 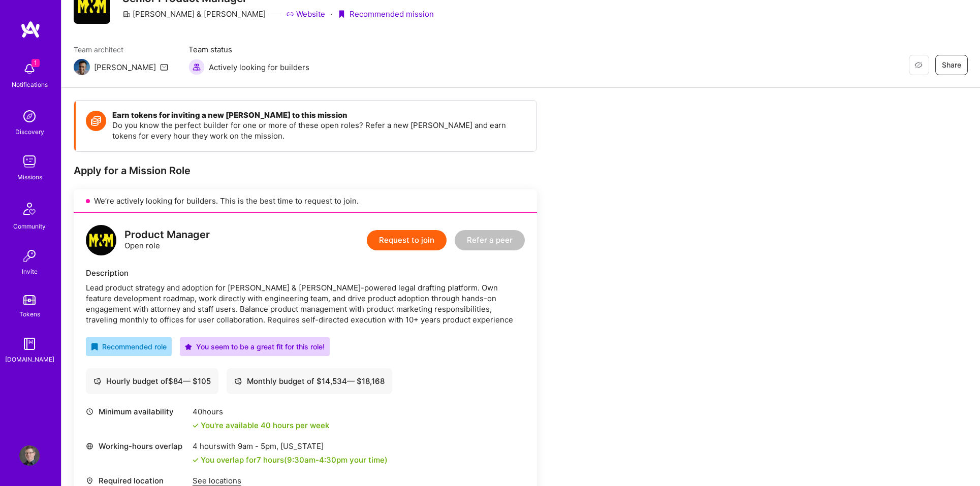 I want to click on a: User Avatar, so click(x=30, y=456).